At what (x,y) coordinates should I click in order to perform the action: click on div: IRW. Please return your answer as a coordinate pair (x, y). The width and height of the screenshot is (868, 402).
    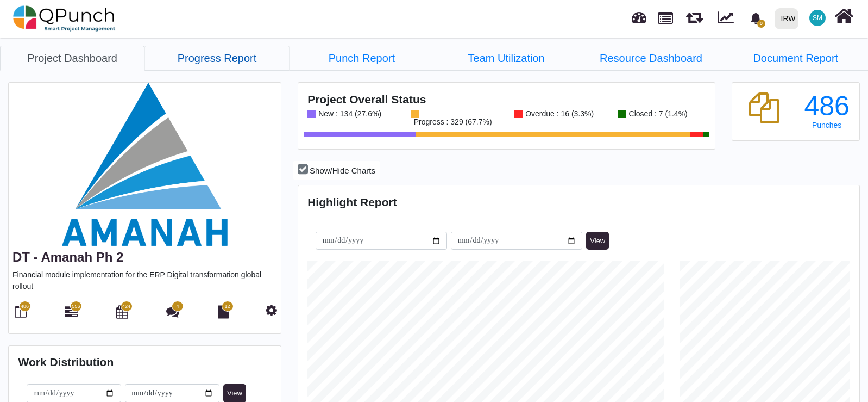
    Looking at the image, I should click on (788, 18).